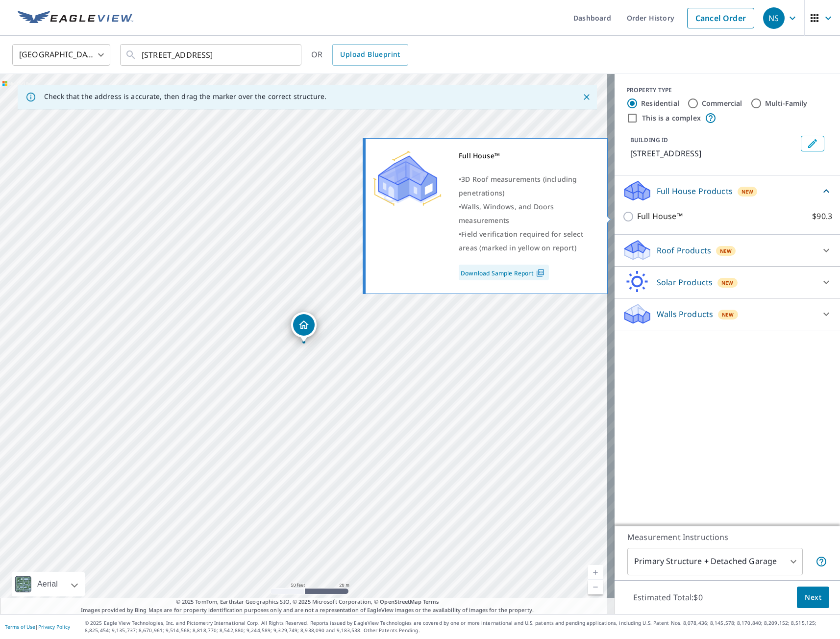 This screenshot has height=639, width=840. What do you see at coordinates (595, 587) in the screenshot?
I see `a: Current Level 19, Zoom Out` at bounding box center [595, 587].